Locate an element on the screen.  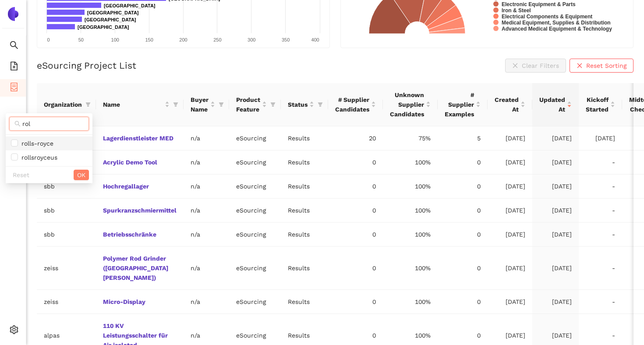
text: 350 is located at coordinates (286, 40).